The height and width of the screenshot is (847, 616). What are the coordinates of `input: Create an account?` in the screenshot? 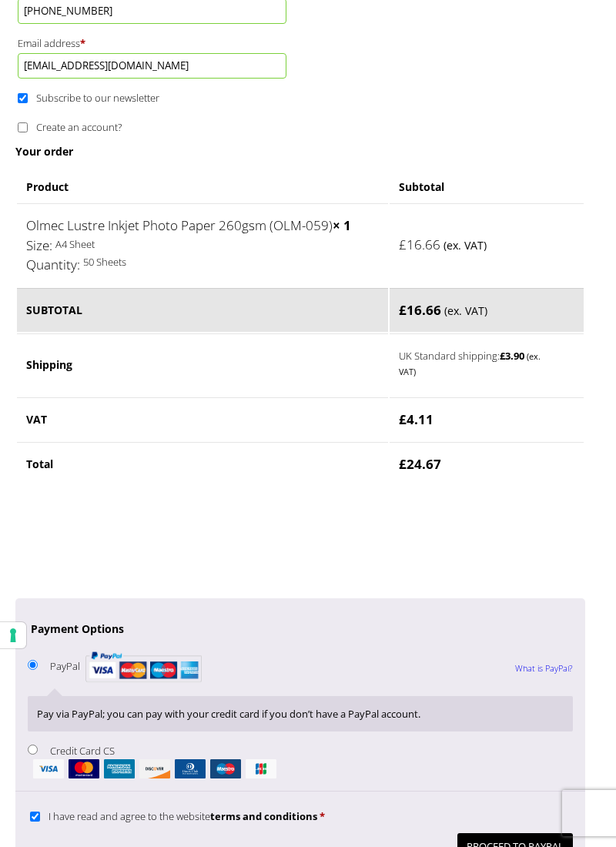 It's located at (23, 127).